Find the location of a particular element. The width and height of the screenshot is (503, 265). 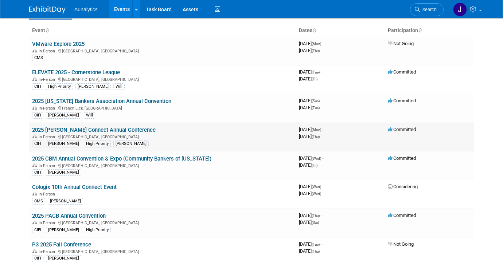

a: Sort by Event Name is located at coordinates (47, 30).